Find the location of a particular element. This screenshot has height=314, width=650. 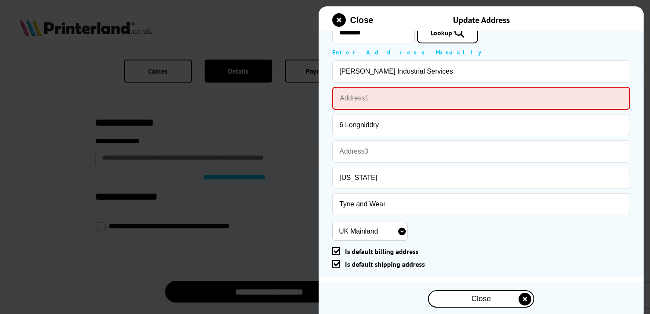

a: Enter Address Manually is located at coordinates (409, 52).